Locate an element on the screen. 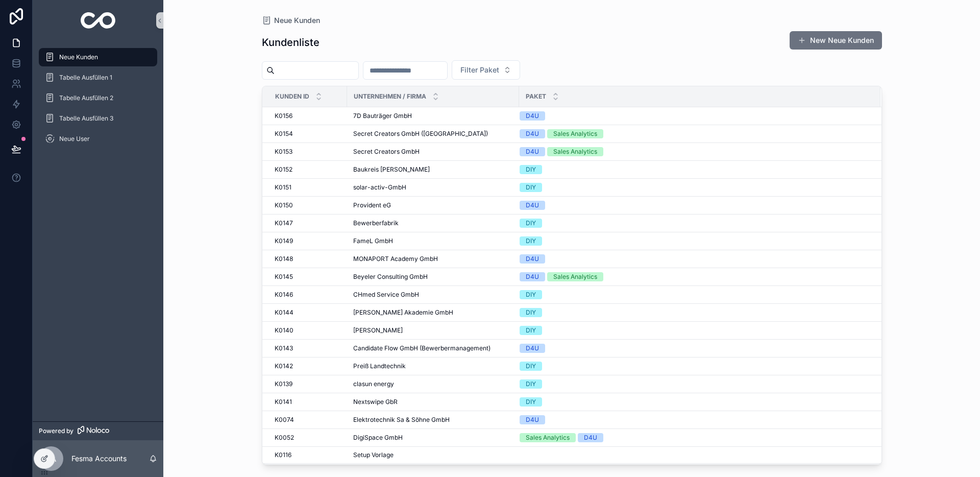  a: K0152 is located at coordinates (308, 169).